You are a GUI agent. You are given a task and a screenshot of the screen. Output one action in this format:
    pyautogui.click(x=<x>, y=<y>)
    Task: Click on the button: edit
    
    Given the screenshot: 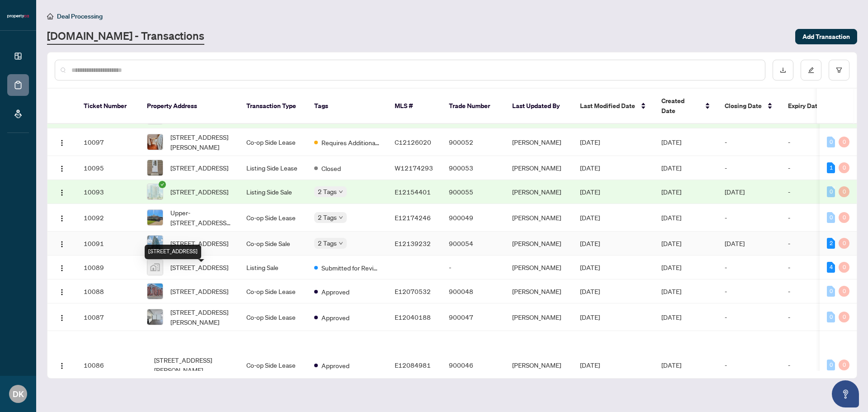 What is the action you would take?
    pyautogui.click(x=812, y=70)
    